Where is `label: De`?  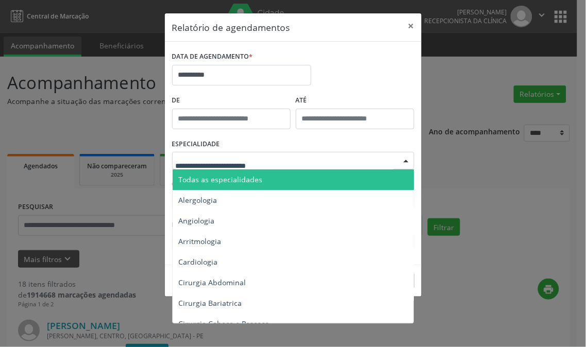
label: De is located at coordinates (231, 100).